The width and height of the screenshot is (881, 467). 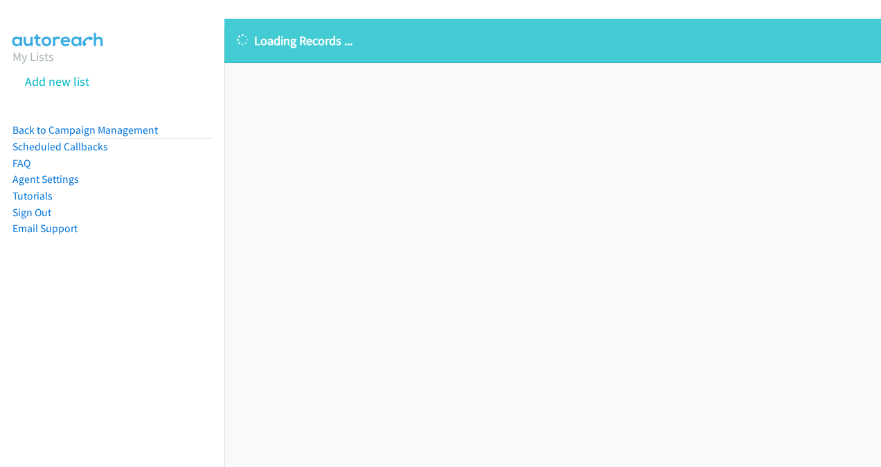 I want to click on a: Add new list, so click(x=57, y=81).